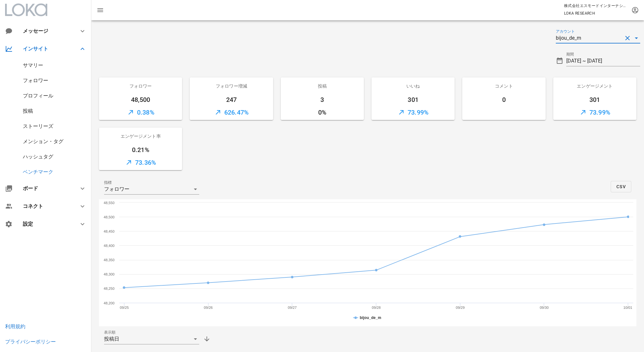  I want to click on div: 0%, so click(322, 112).